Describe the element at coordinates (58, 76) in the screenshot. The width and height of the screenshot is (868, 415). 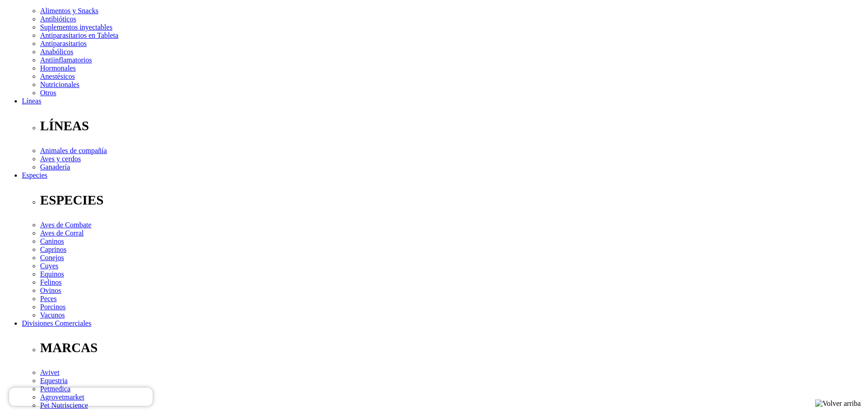
I see `a: Anestésicos` at that location.